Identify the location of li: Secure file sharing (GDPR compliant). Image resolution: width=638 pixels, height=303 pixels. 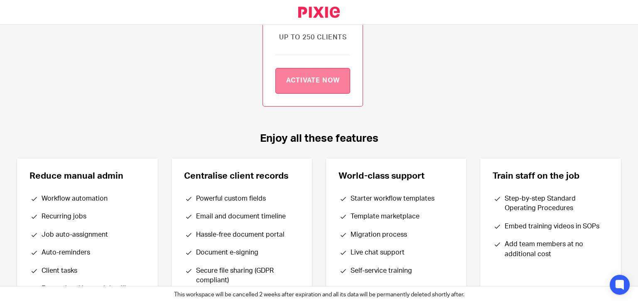
(247, 276).